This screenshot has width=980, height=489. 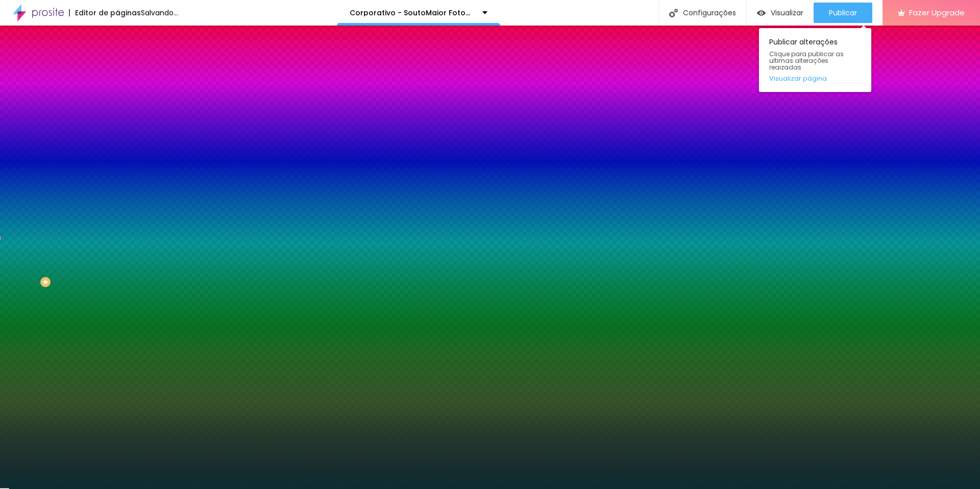 What do you see at coordinates (815, 61) in the screenshot?
I see `span: Clique para publicar as ultimas alterações reaizadas` at bounding box center [815, 61].